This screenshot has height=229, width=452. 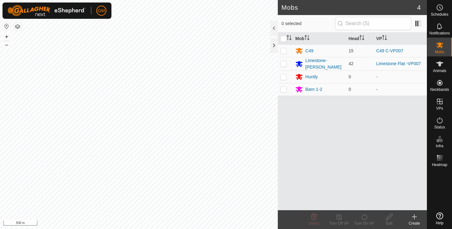 What do you see at coordinates (351, 64) in the screenshot?
I see `span: 42` at bounding box center [351, 64].